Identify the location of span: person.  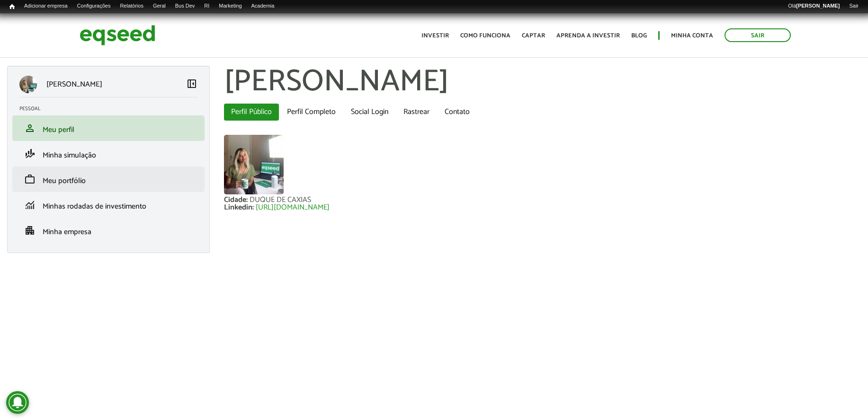
(30, 128).